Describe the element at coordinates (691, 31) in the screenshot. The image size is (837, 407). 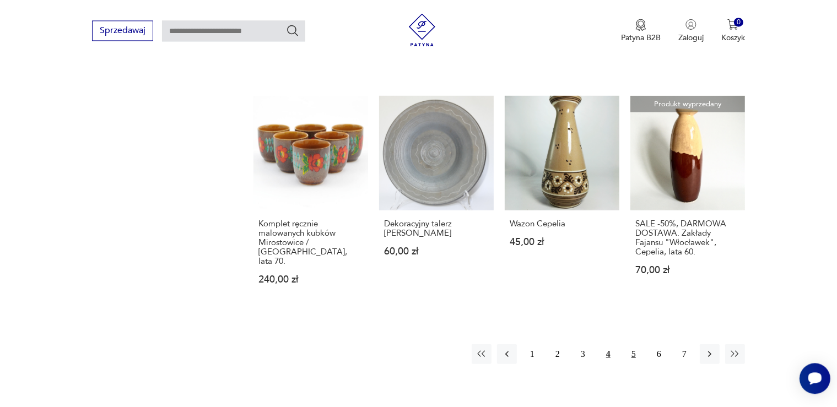
I see `button: Zaloguj` at that location.